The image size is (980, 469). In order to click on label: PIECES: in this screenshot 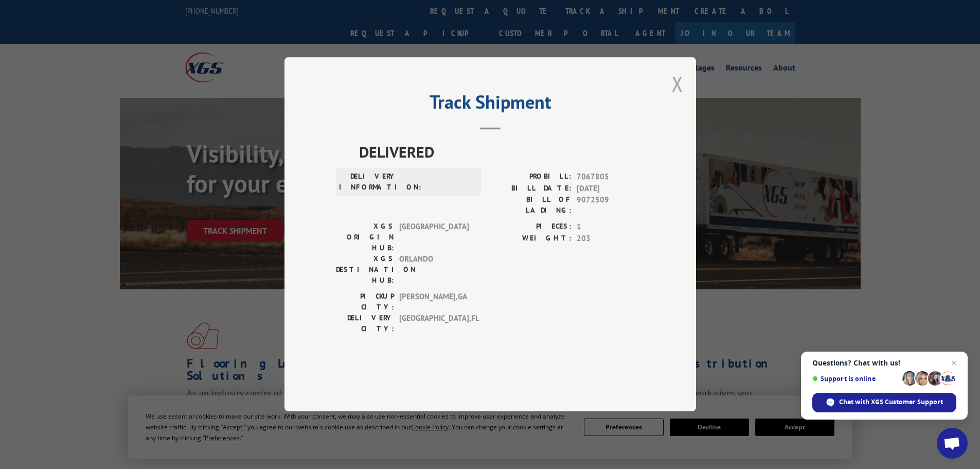, I will do `click(531, 227)`.